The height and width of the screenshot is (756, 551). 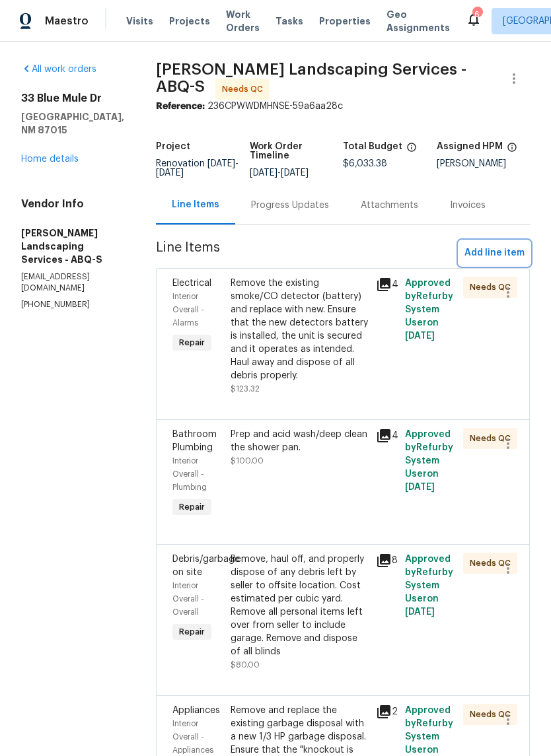 I want to click on div: Remove, haul off, and properly dispose of any debris left by seller to offsite location. Cost est..., so click(x=299, y=605).